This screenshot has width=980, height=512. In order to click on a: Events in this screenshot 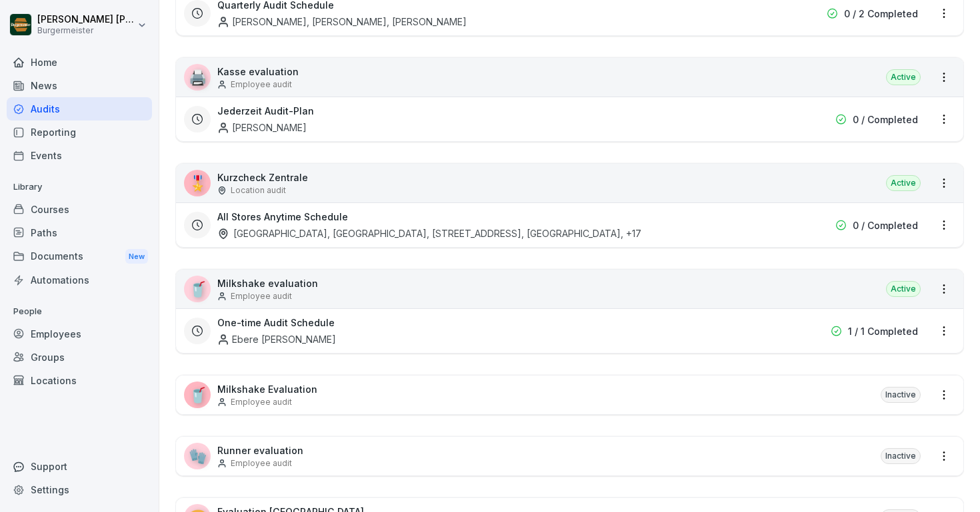, I will do `click(80, 155)`.